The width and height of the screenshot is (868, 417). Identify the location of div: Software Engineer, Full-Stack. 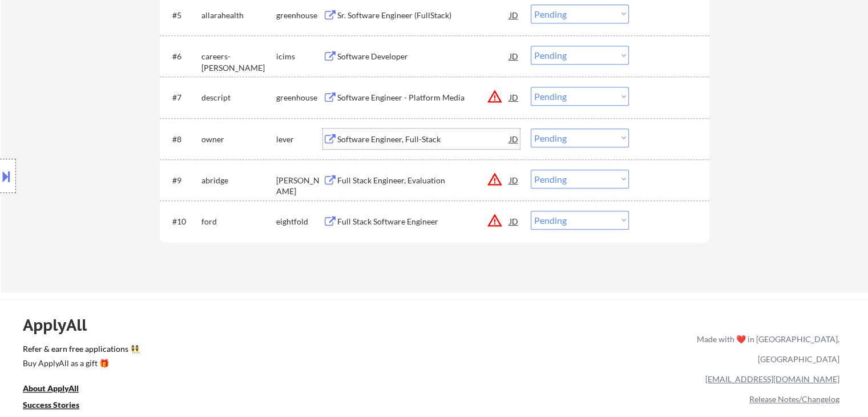
(423, 139).